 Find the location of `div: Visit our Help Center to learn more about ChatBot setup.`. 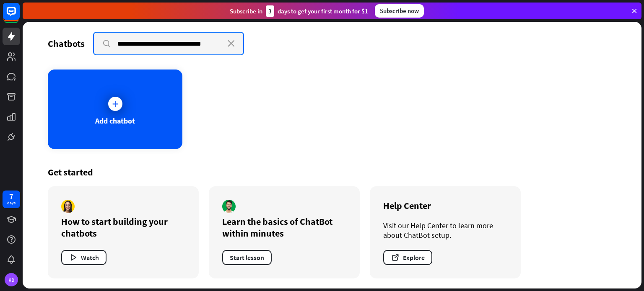

div: Visit our Help Center to learn more about ChatBot setup. is located at coordinates (446, 230).